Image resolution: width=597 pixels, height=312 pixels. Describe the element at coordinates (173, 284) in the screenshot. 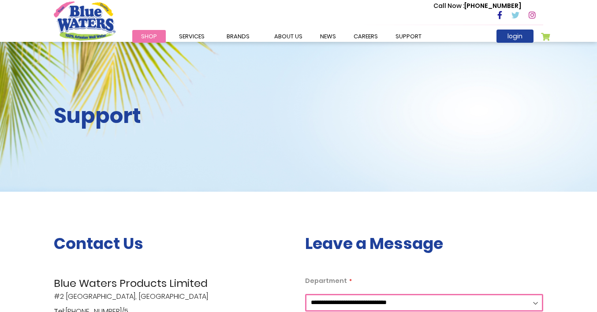

I see `span: Blue Waters Products Limited` at that location.